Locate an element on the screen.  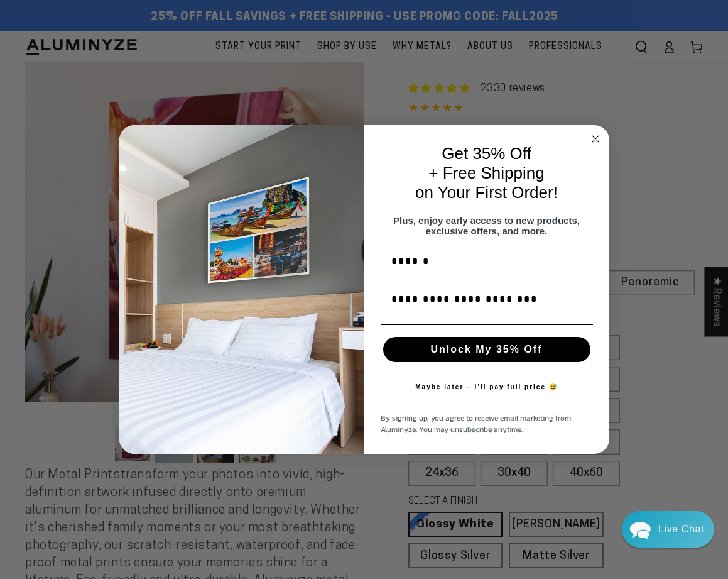
span: + Free Shipping is located at coordinates (487, 173).